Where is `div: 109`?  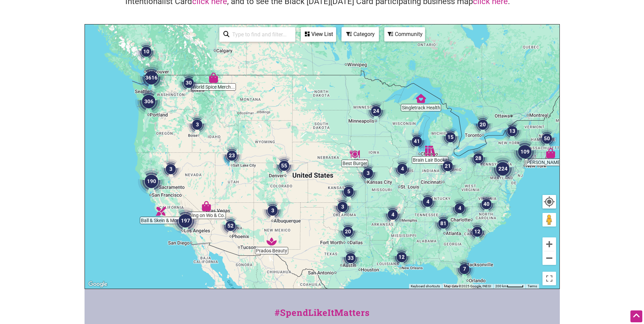
div: 109 is located at coordinates (525, 152).